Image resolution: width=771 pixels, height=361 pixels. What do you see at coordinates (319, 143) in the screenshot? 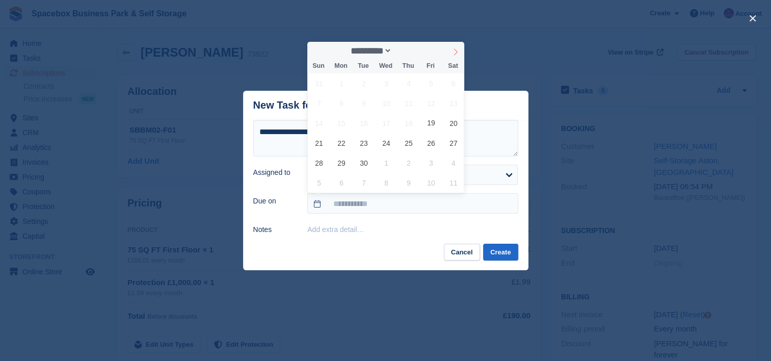
I see `span: September 21, 2025` at bounding box center [319, 143].